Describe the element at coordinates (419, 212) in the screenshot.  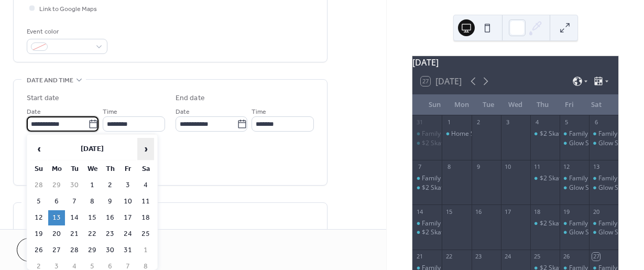
I see `div: 14` at that location.